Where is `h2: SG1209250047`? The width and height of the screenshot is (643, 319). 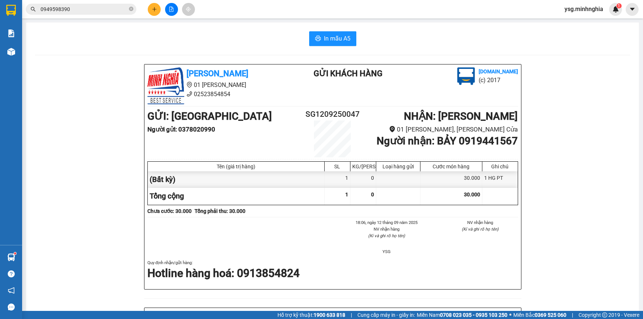
h2: SG1209250047 is located at coordinates (333, 114).